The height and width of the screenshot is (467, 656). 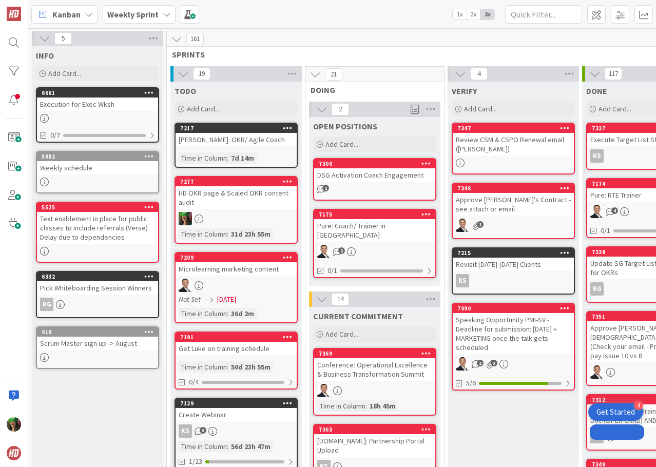 I want to click on span: 1/23, so click(x=196, y=461).